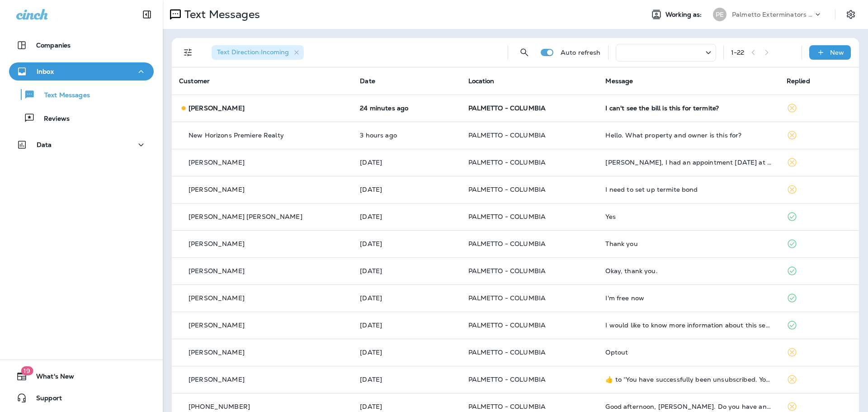  Describe the element at coordinates (27, 371) in the screenshot. I see `span: 19` at that location.